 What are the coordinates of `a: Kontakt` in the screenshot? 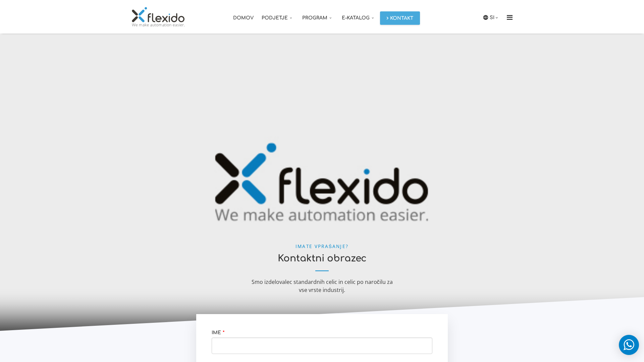 It's located at (400, 18).